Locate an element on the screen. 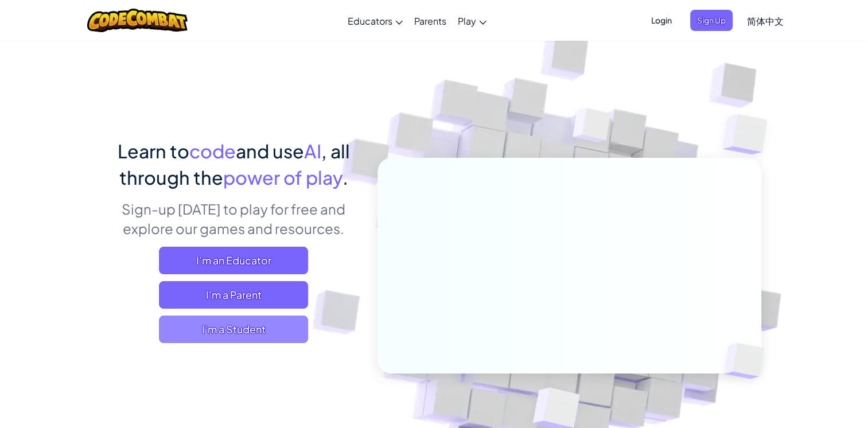 The image size is (868, 428). span: 简体中文 is located at coordinates (765, 21).